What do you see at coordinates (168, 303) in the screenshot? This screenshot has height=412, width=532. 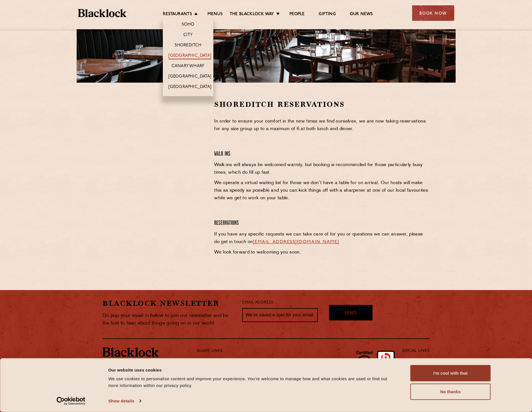 I see `h2: Blacklock Newsletter` at bounding box center [168, 303].